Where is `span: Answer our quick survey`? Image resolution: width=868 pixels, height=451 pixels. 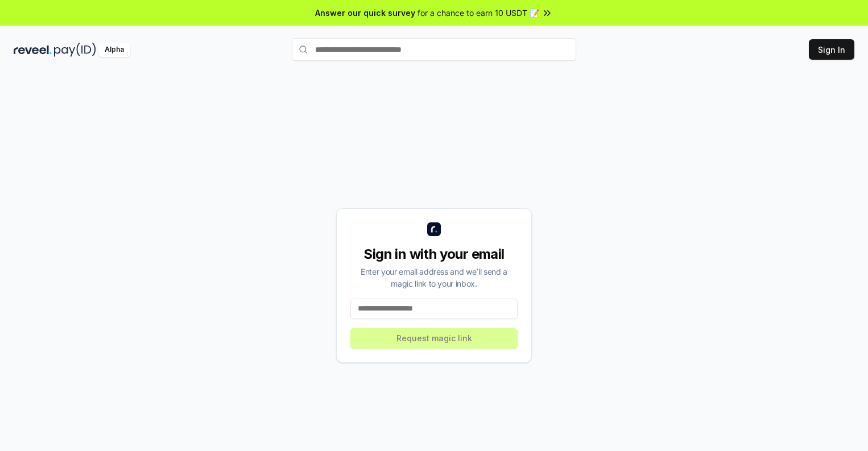
span: Answer our quick survey is located at coordinates (365, 13).